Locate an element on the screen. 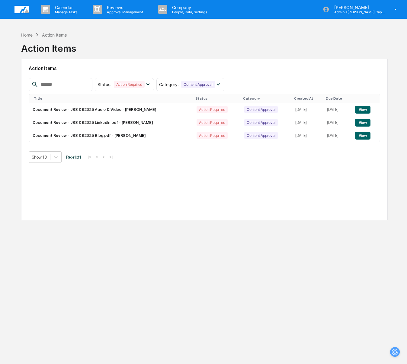 This screenshot has width=407, height=364. span: Status : is located at coordinates (104, 84).